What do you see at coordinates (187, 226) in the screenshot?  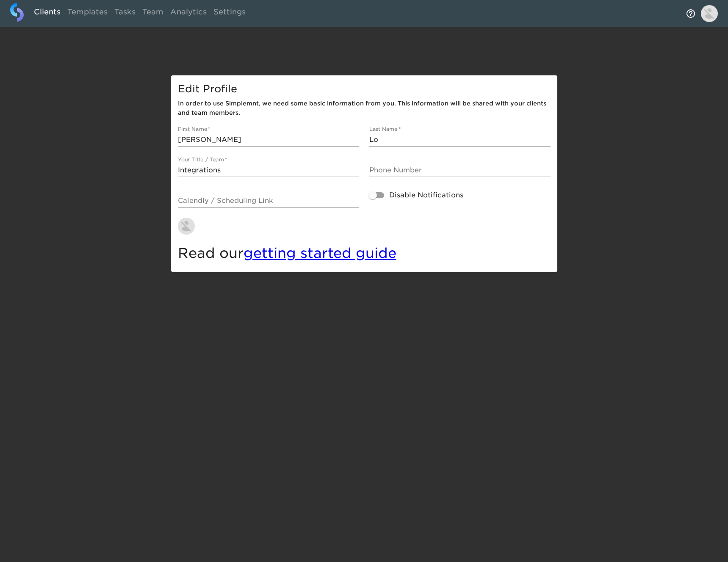 I see `button: Change Profile Picture` at bounding box center [187, 226].